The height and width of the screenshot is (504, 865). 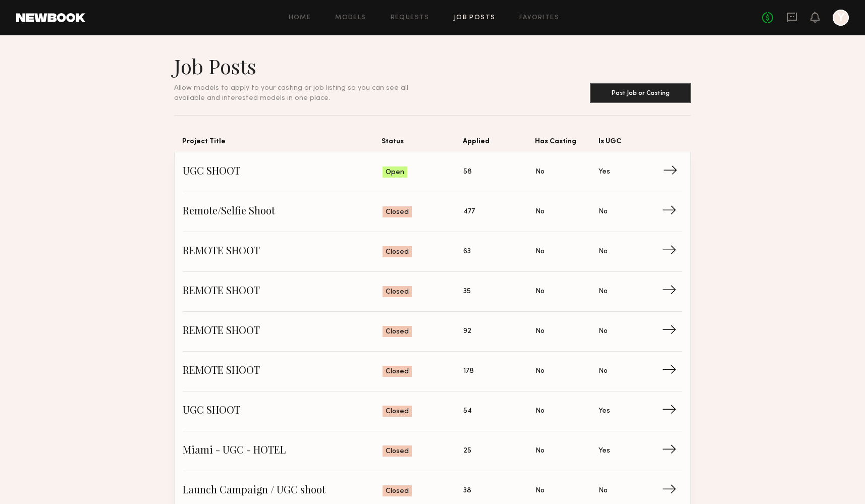 I want to click on span: Status, so click(x=422, y=144).